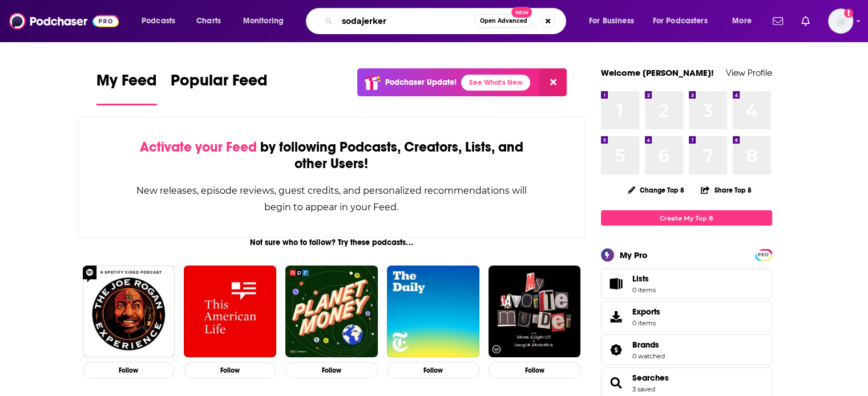 The image size is (868, 396). I want to click on img: The Daily, so click(433, 312).